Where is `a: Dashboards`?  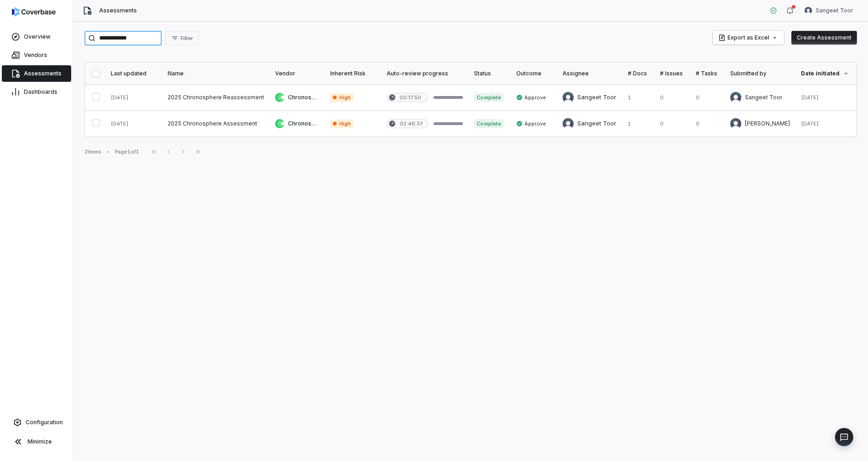
a: Dashboards is located at coordinates (36, 92).